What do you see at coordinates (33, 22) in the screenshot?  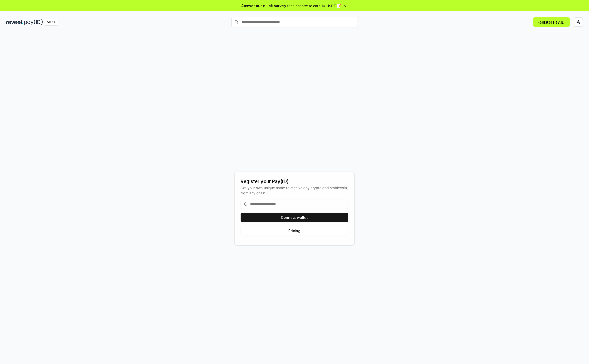 I see `img: pay_id` at bounding box center [33, 22].